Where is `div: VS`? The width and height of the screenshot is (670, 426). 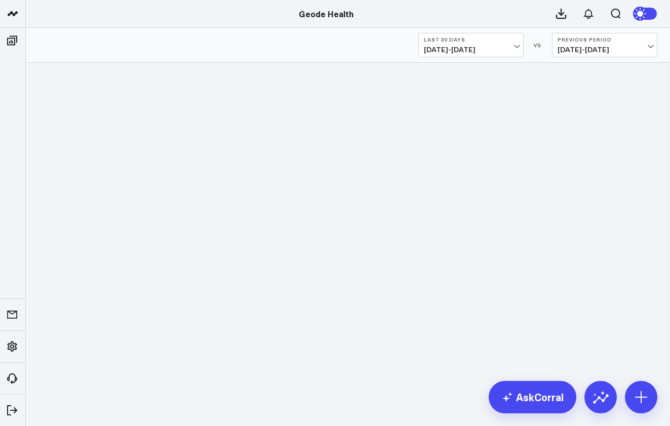
div: VS is located at coordinates (538, 45).